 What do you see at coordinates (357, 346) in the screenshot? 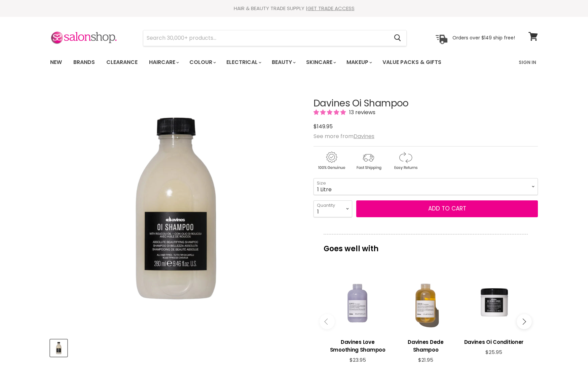
I see `h3: Davines Love Smoothing Shampoo` at bounding box center [357, 346].